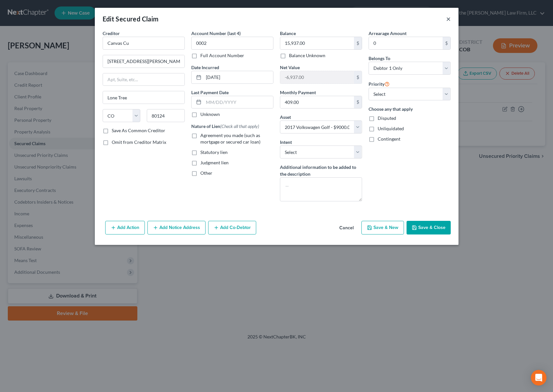 Image resolution: width=553 pixels, height=392 pixels. Describe the element at coordinates (239, 126) in the screenshot. I see `span: (Check all that apply)` at that location.